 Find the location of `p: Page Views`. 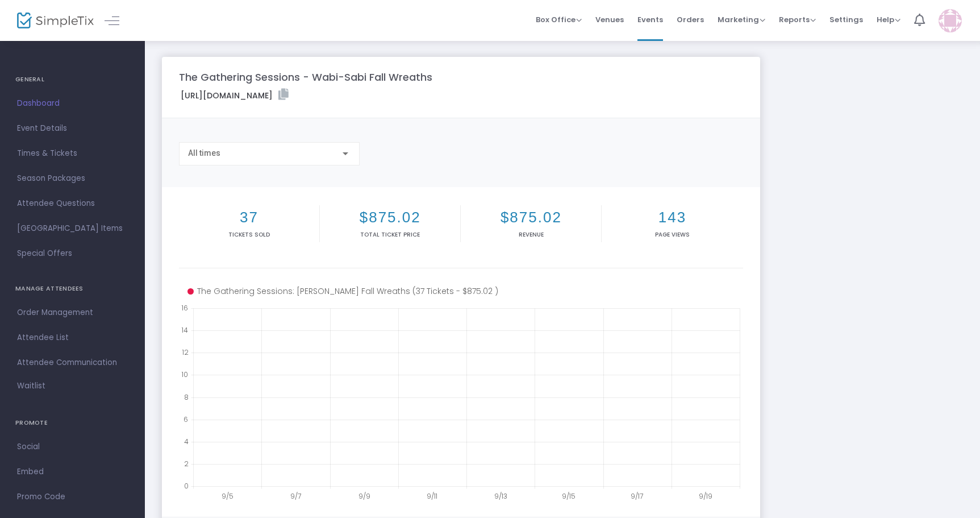

p: Page Views is located at coordinates (672, 234).